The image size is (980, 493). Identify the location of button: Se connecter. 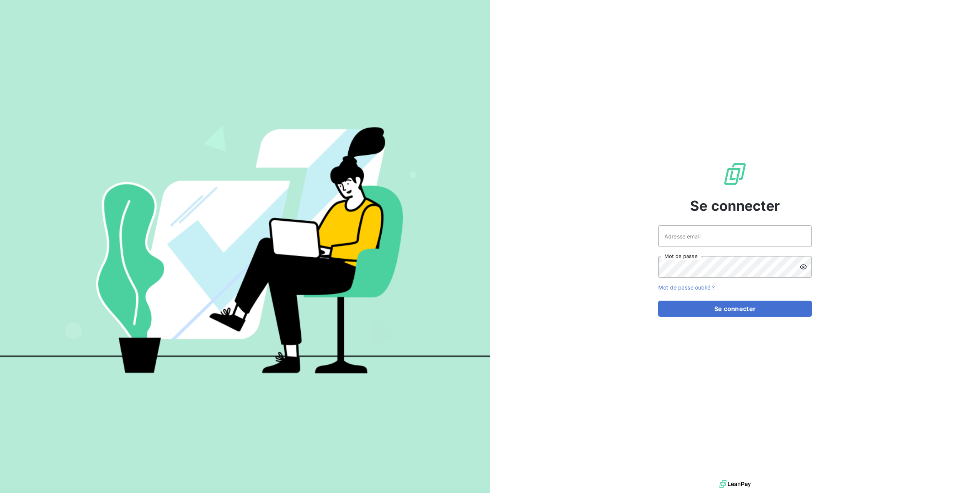
(735, 309).